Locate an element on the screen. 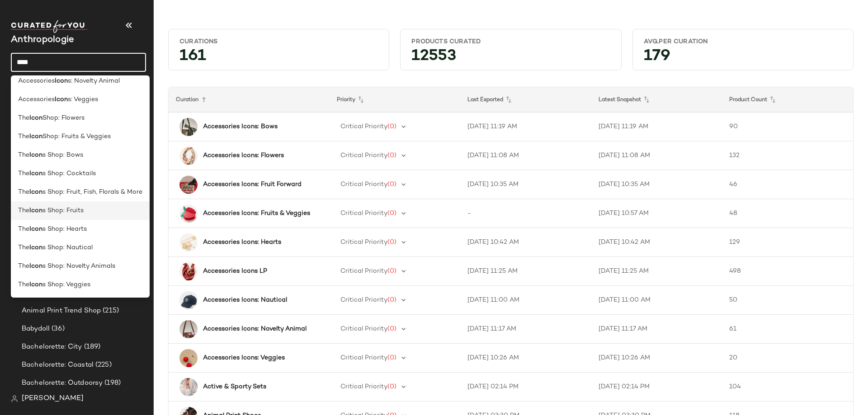 Image resolution: width=868 pixels, height=415 pixels. div: Products Curated is located at coordinates (510, 42).